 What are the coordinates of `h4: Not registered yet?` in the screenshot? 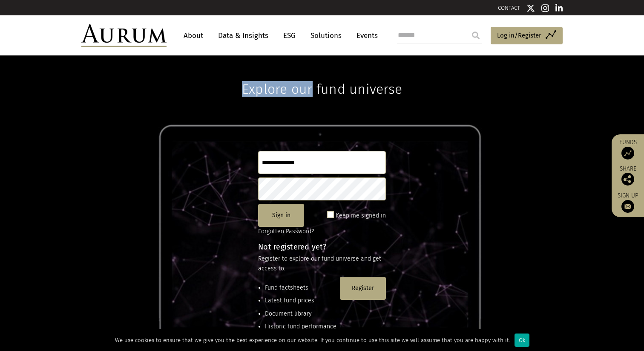 It's located at (322, 247).